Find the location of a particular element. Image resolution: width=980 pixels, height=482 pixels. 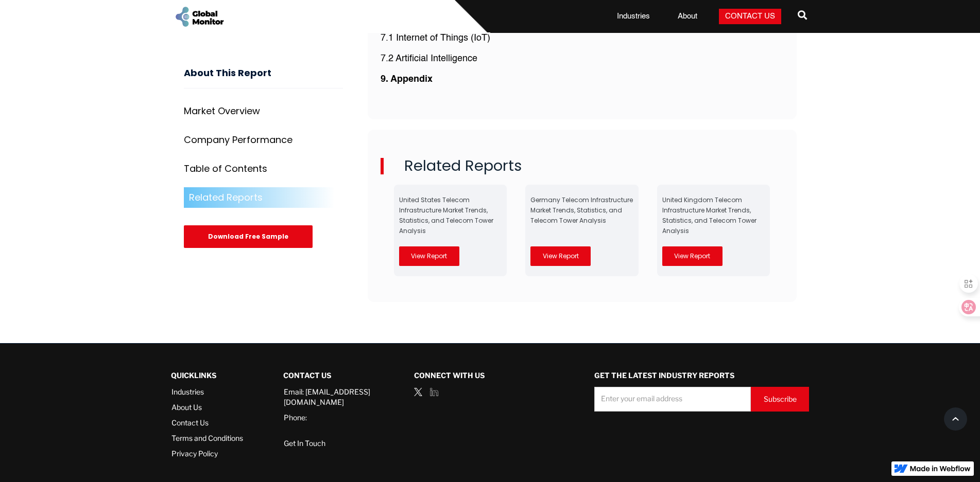

input: Subscribe is located at coordinates (780, 399).